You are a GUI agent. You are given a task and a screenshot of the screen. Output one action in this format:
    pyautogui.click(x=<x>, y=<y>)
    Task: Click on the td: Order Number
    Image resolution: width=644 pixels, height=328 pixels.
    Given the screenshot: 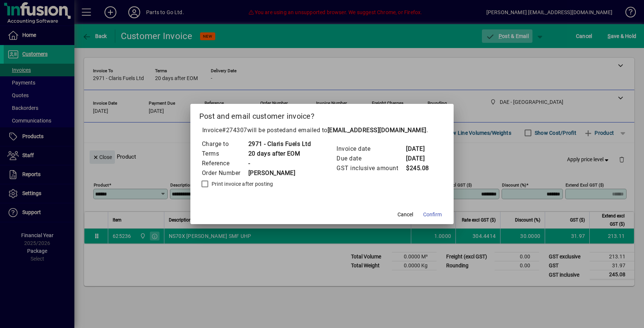 What is the action you would take?
    pyautogui.click(x=225, y=173)
    